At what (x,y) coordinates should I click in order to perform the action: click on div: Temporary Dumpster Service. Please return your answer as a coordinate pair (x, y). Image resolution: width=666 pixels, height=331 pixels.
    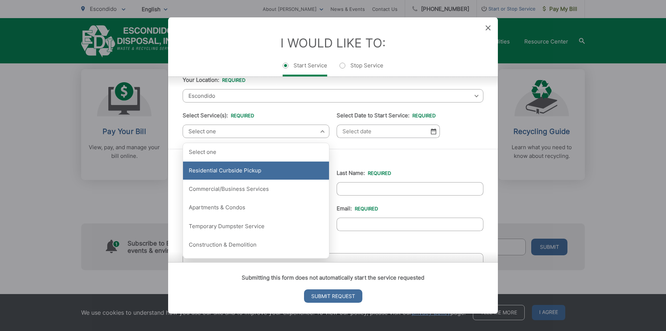
    Looking at the image, I should click on (256, 226).